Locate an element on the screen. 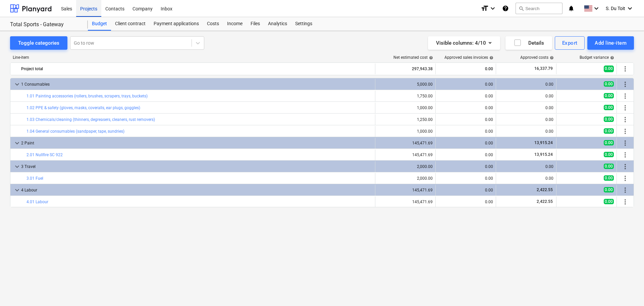  div: 3 Travel is located at coordinates (196, 167).